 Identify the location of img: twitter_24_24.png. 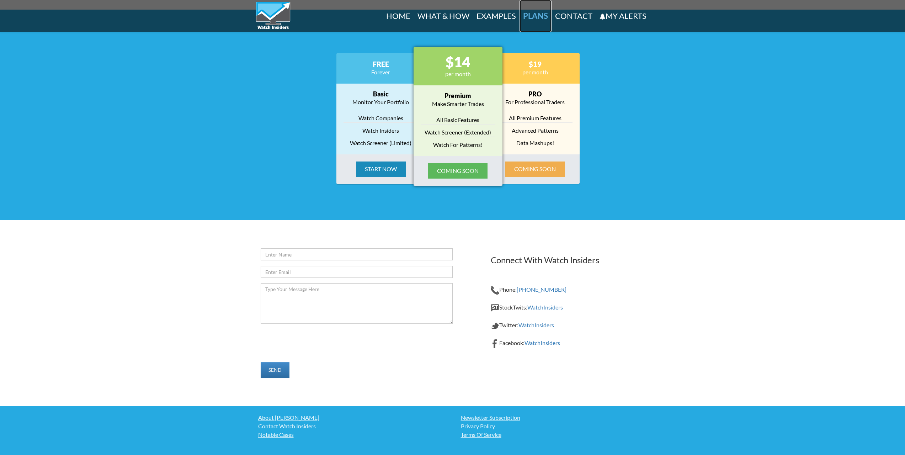
(495, 326).